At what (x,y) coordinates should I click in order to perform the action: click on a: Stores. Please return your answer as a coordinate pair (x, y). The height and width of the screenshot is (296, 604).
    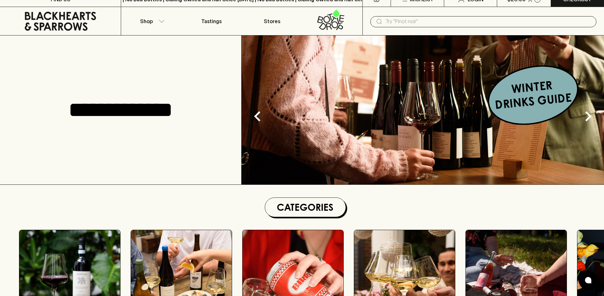
    Looking at the image, I should click on (272, 21).